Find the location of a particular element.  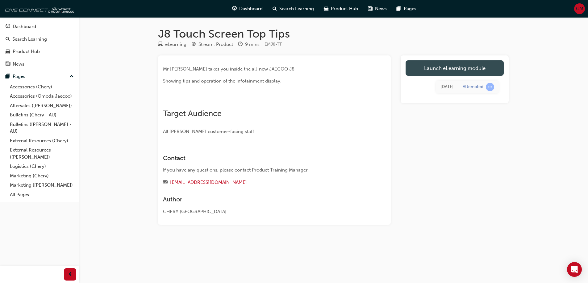

a: search-iconSearch Learning is located at coordinates (293, 9).